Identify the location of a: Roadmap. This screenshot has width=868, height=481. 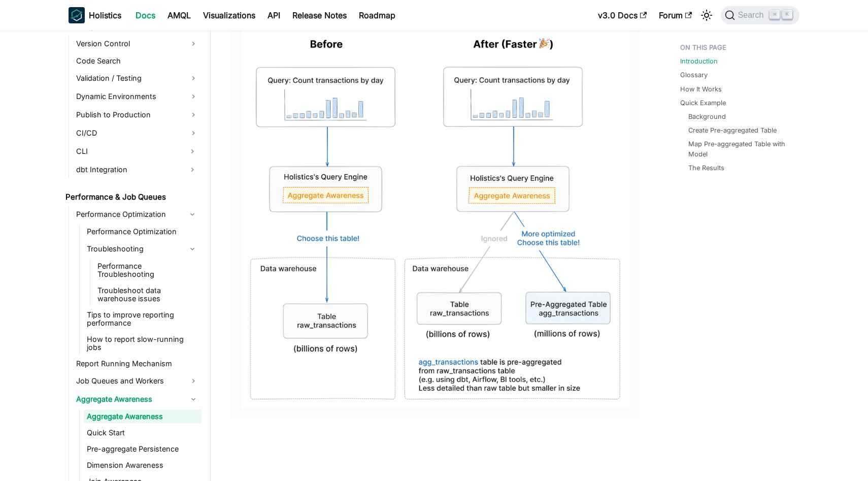
(377, 15).